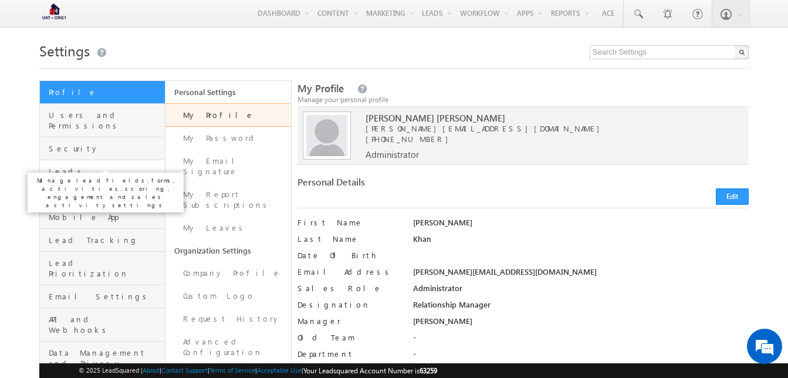 This screenshot has width=788, height=378. What do you see at coordinates (228, 138) in the screenshot?
I see `a: My Password` at bounding box center [228, 138].